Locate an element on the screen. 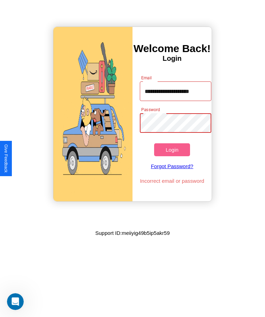 The image size is (265, 317). h4: Login is located at coordinates (172, 58).